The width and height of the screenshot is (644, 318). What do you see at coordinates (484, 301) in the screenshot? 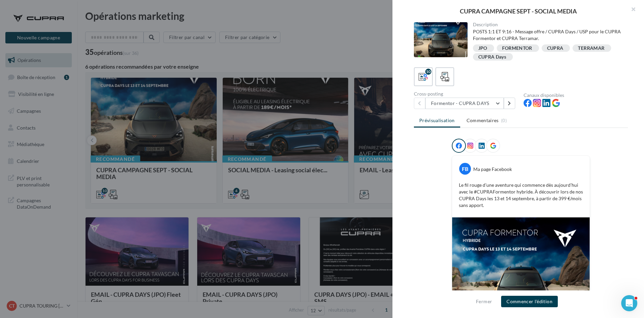
I see `button: Fermer` at bounding box center [484, 301].